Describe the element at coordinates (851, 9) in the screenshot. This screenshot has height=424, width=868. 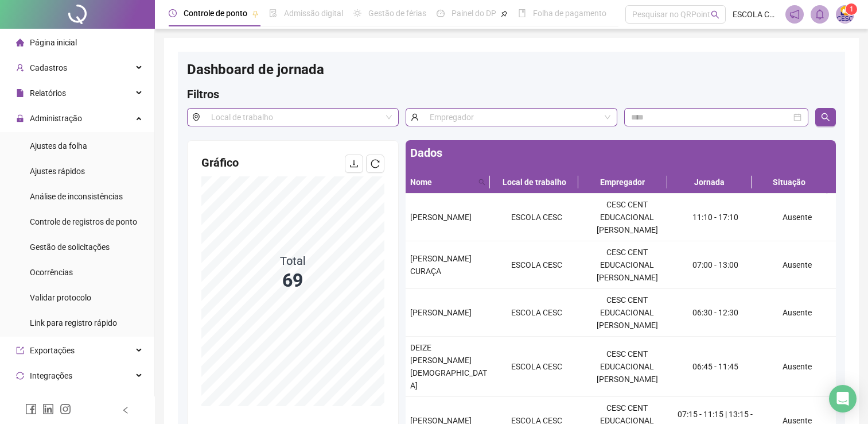
I see `sup: Atualize o seu contato no menu Meus Dados` at that location.